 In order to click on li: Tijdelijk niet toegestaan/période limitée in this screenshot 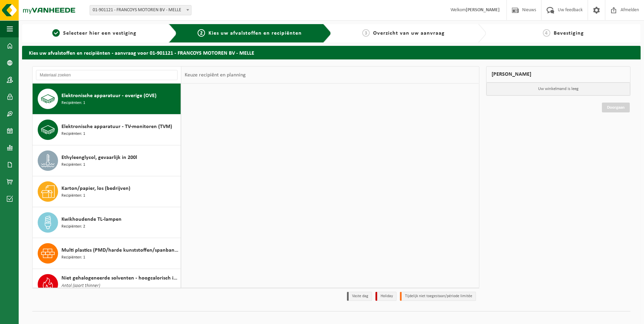, I will do `click(438, 296)`.